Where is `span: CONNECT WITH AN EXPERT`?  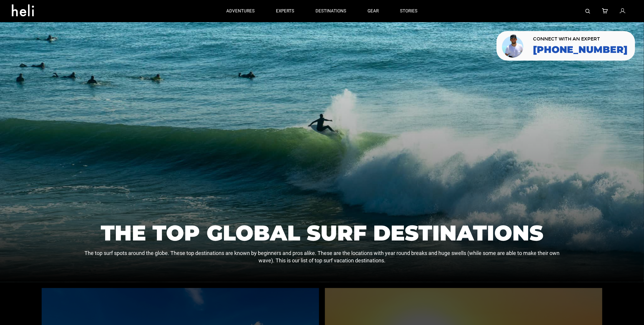
span: CONNECT WITH AN EXPERT is located at coordinates (580, 39).